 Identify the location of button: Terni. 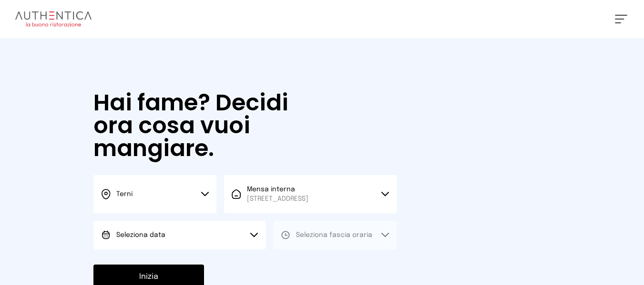
(155, 195).